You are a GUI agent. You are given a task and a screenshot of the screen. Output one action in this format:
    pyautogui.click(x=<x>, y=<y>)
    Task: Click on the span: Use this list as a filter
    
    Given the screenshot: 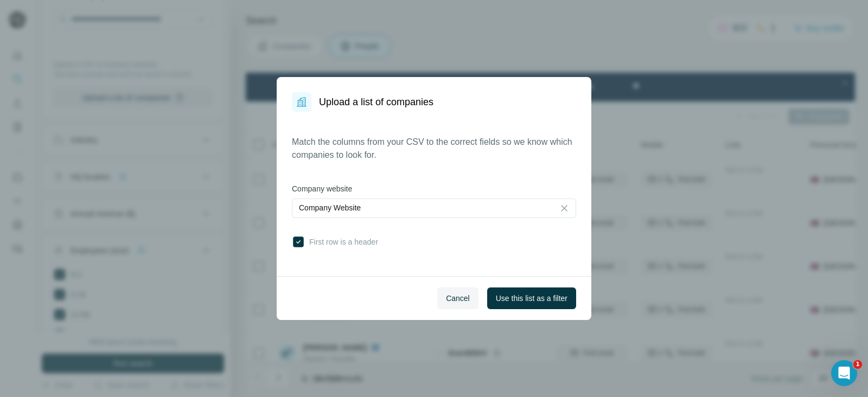 What is the action you would take?
    pyautogui.click(x=532, y=299)
    